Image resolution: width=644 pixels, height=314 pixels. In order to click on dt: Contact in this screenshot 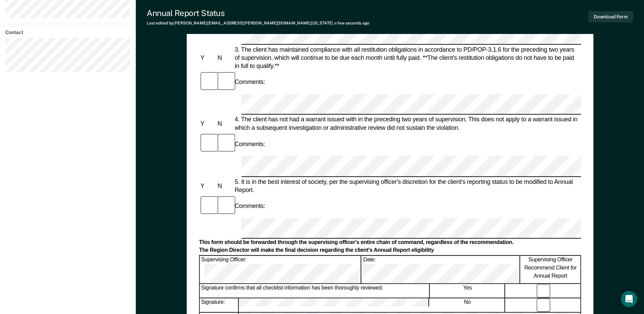, I will do `click(68, 32)`.